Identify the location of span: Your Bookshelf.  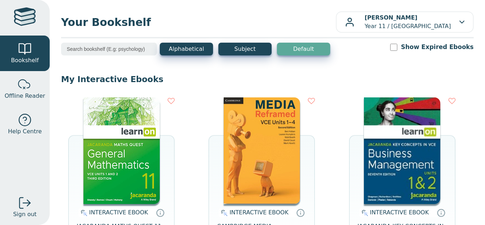
(198, 22).